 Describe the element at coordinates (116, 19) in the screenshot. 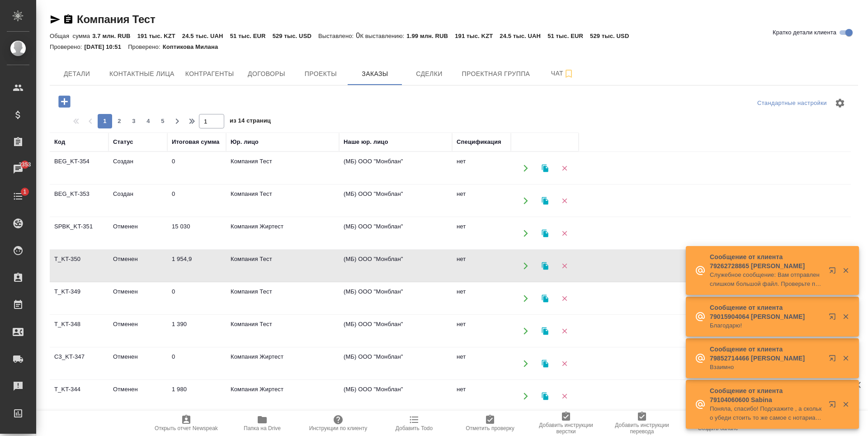

I see `a: Компания Тест` at that location.